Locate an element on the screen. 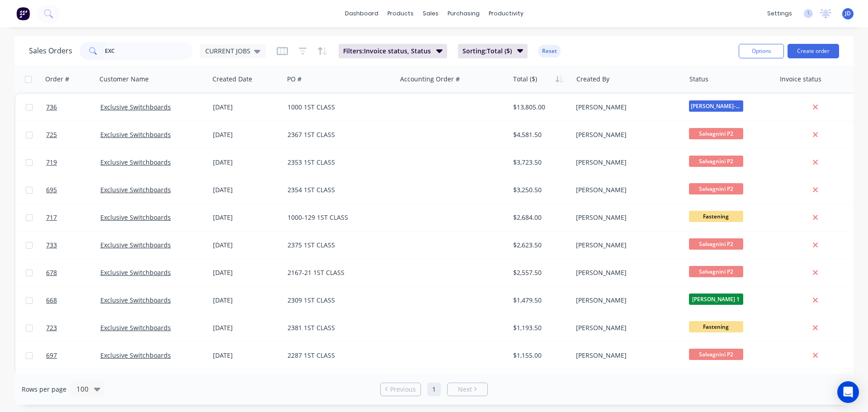 The width and height of the screenshot is (868, 412). div: 1000-129 1ST CLASS is located at coordinates (338, 218).